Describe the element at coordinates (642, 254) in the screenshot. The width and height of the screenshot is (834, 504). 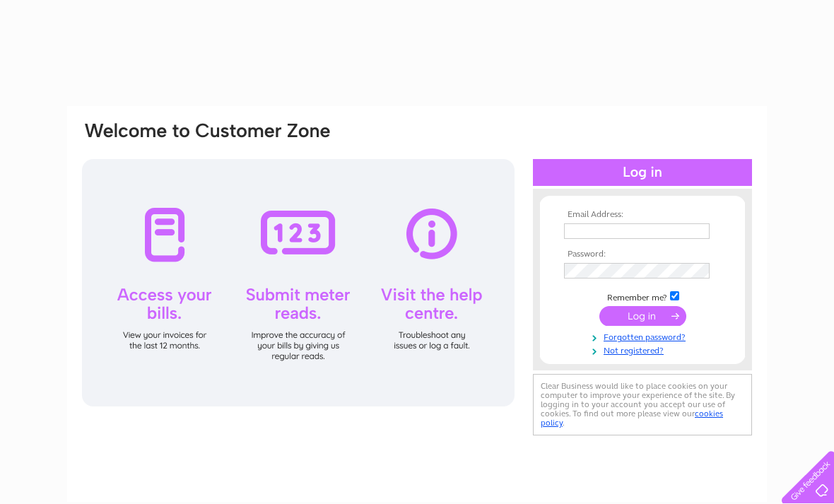
I see `th: Password:` at that location.